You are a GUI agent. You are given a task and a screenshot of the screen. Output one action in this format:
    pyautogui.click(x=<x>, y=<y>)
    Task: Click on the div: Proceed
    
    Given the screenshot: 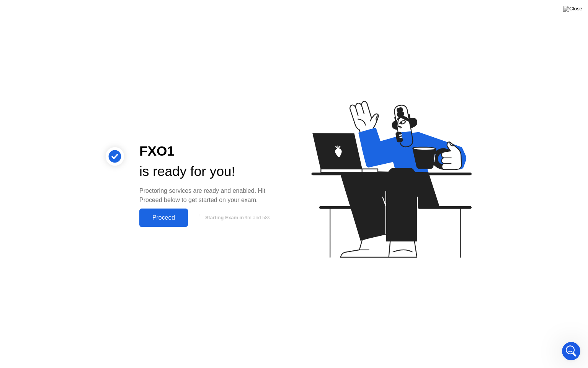 What is the action you would take?
    pyautogui.click(x=163, y=218)
    